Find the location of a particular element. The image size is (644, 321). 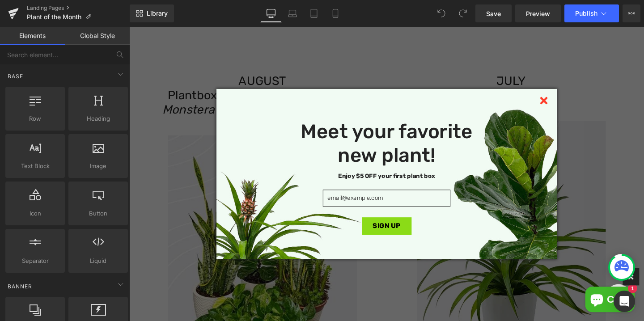

a: Tablet is located at coordinates (314, 14).